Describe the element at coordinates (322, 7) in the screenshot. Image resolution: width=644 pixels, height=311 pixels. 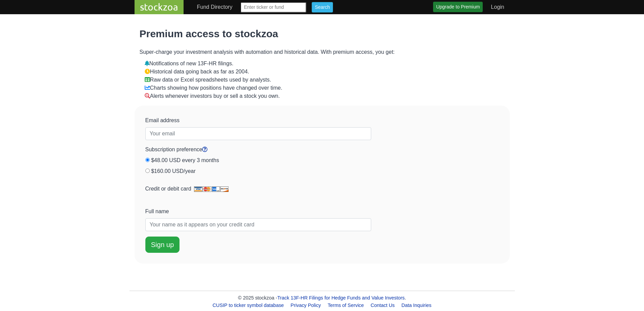
I see `input: Search` at that location.